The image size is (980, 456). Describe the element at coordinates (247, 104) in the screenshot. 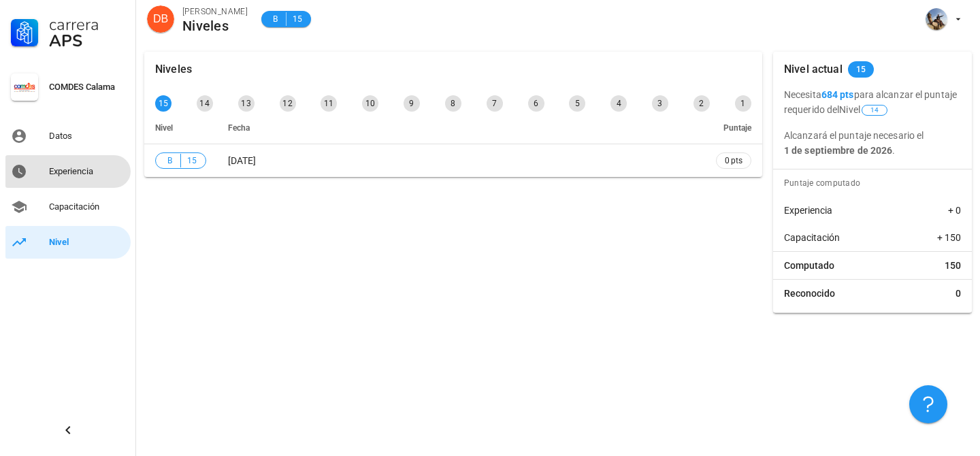

I see `div: 13` at that location.